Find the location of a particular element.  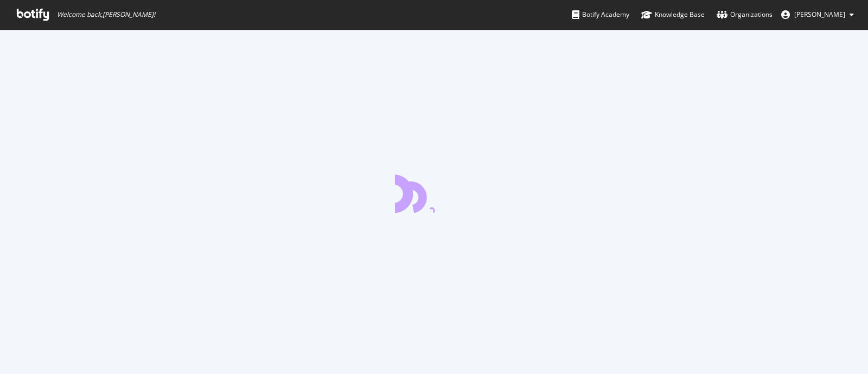

div: Organizations is located at coordinates (744, 15).